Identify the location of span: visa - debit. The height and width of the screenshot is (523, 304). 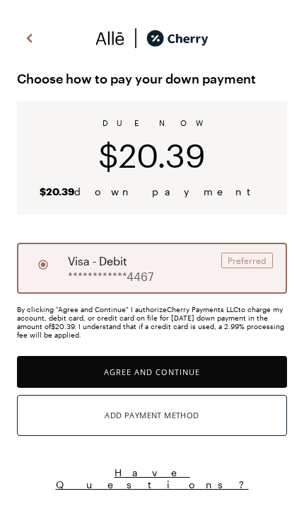
(98, 261).